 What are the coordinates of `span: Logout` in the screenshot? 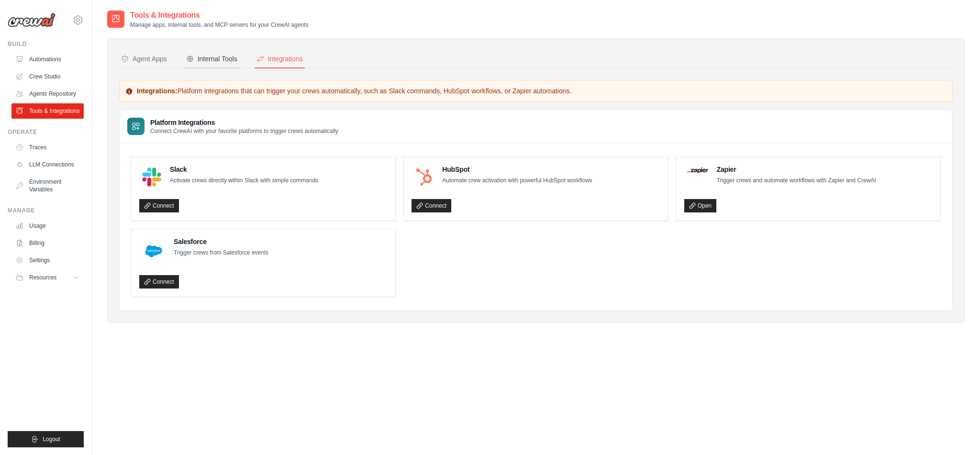 It's located at (51, 439).